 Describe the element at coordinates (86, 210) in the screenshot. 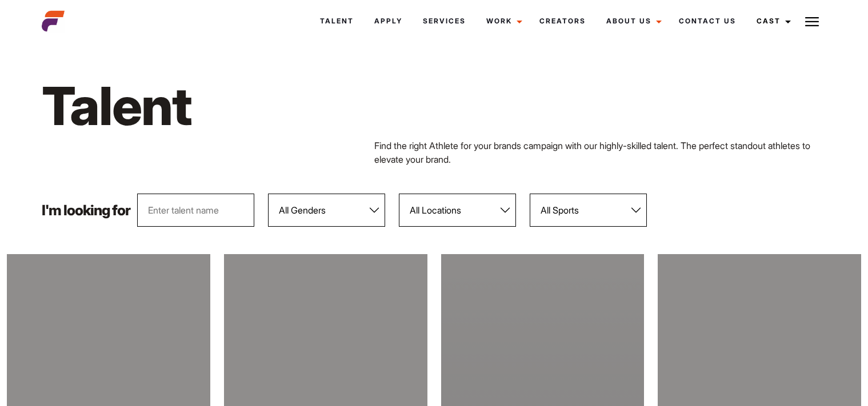

I see `p: I'm looking for` at that location.